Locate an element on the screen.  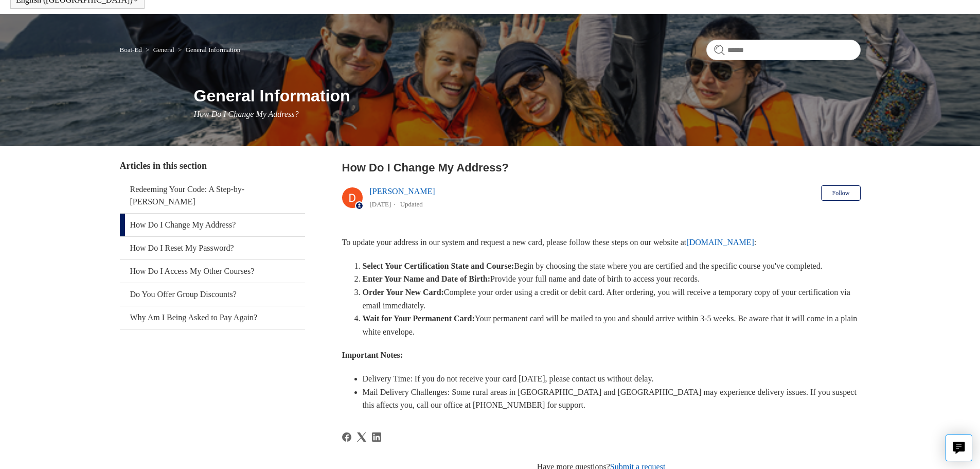
h1: General Information is located at coordinates (527, 96).